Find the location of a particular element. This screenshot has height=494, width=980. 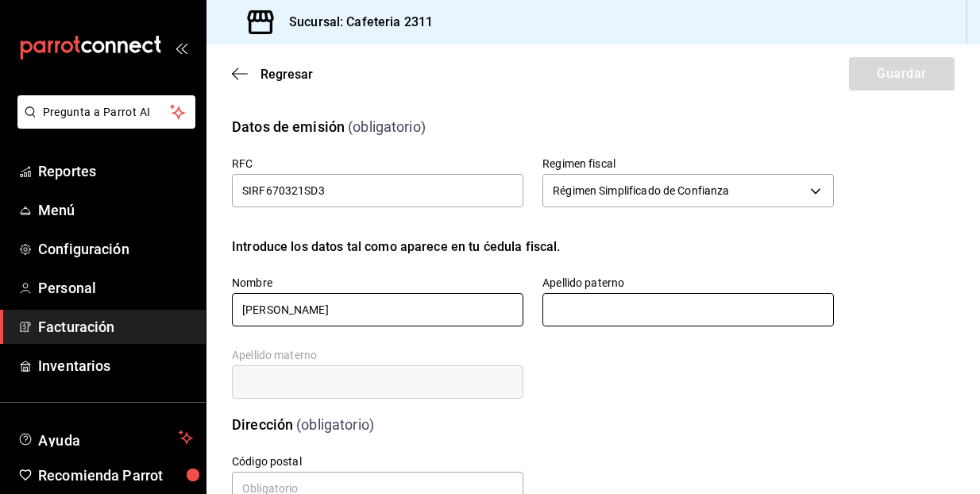

span: Pregunta a Parrot AI is located at coordinates (107, 112).